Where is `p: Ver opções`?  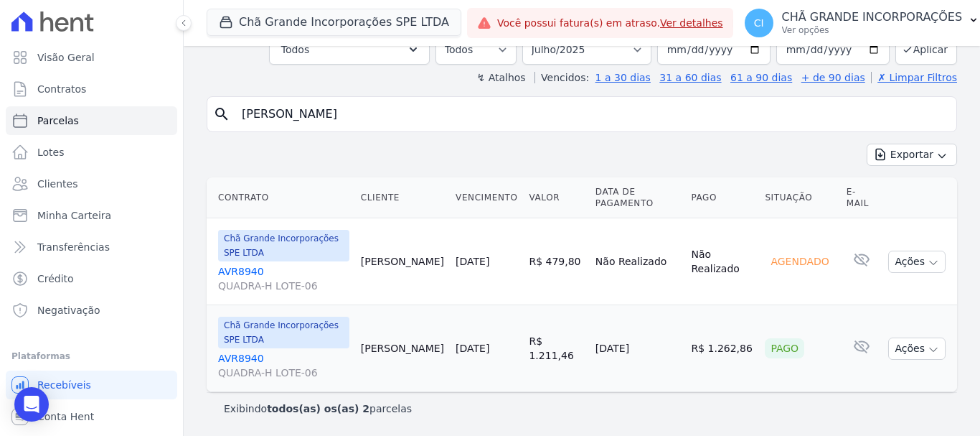 p: Ver opções is located at coordinates (873, 30).